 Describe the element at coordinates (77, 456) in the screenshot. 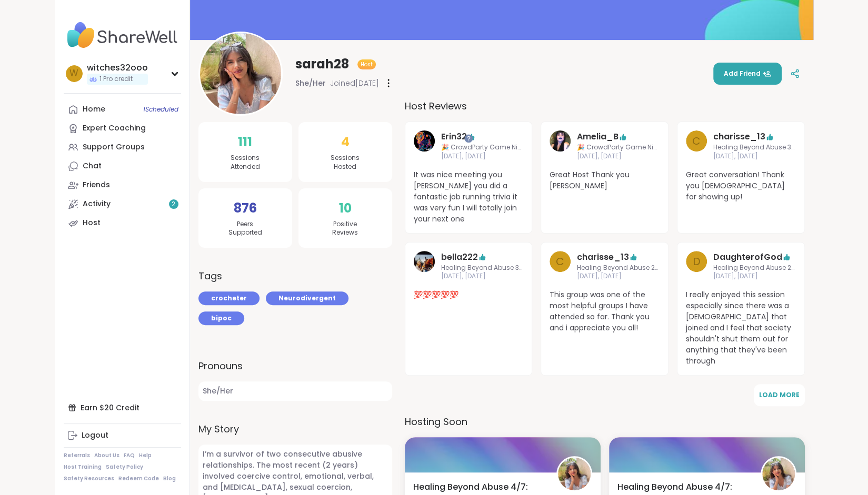

I see `a: Referrals` at that location.